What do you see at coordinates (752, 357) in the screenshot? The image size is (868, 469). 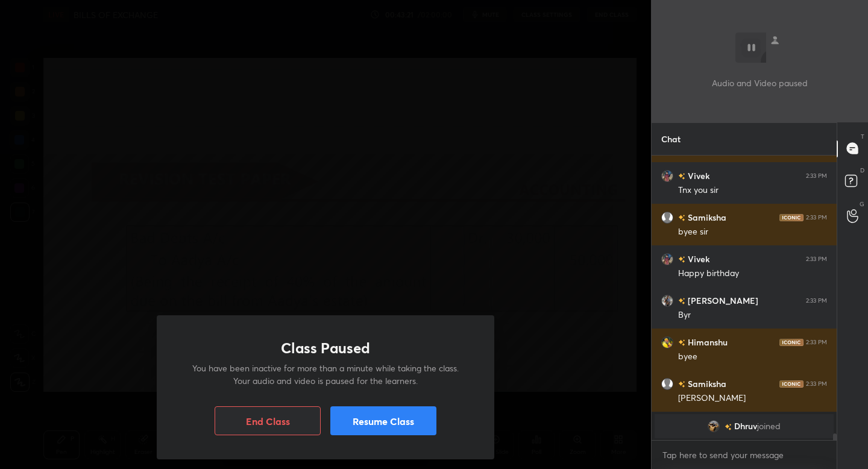 I see `div: byee` at bounding box center [752, 357].